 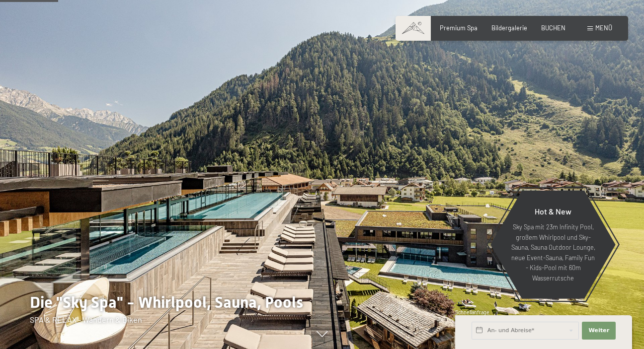 I want to click on a: Hot & New Sky Spa mit 23m Infinity Pool, großem Whirlpool und Sky-Sauna, Sauna Outdoor Lounge, ne..., so click(x=553, y=245).